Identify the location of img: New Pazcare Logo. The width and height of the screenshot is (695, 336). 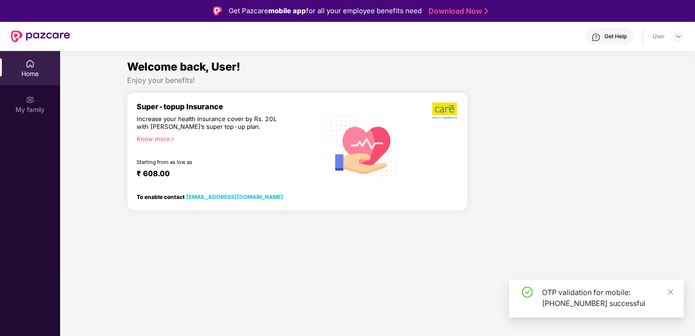
(41, 36).